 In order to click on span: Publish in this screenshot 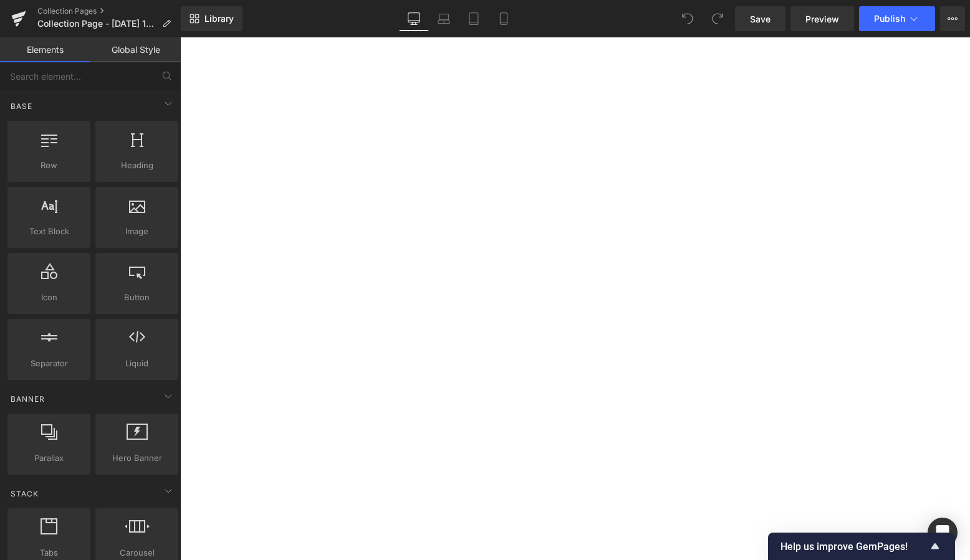, I will do `click(890, 19)`.